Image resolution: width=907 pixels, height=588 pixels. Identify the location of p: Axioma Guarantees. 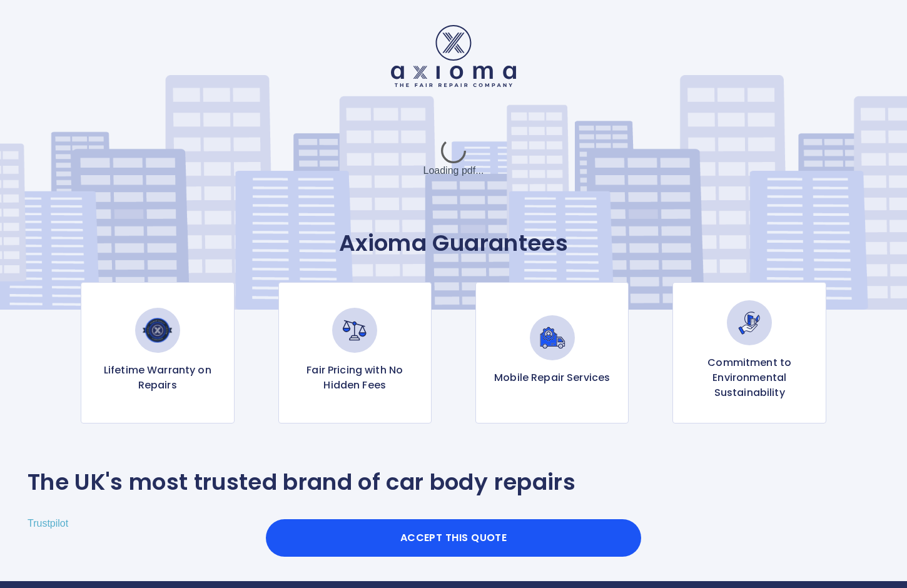
(454, 243).